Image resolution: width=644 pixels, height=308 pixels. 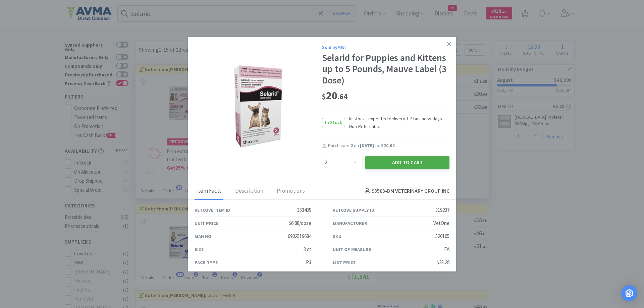 What do you see at coordinates (407, 162) in the screenshot?
I see `button: Add to Cart` at bounding box center [407, 162].